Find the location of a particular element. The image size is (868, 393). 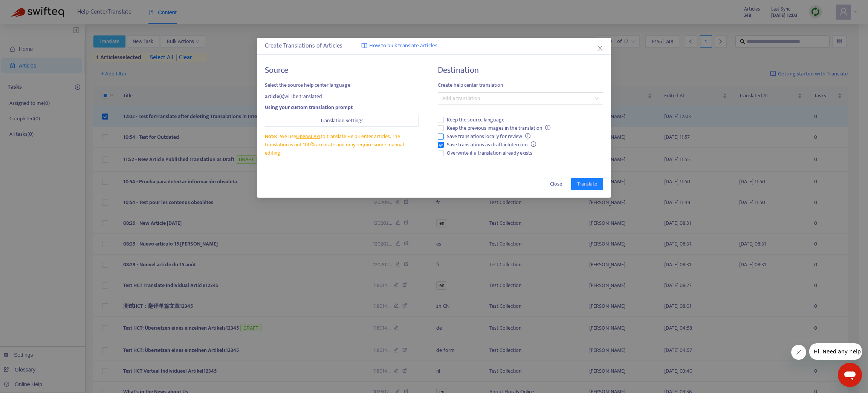

span: Create help center translation is located at coordinates (521, 85).